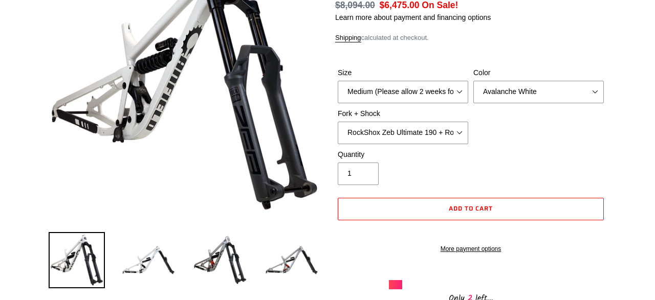 This screenshot has height=300, width=655. I want to click on div: calculated at checkout., so click(471, 38).